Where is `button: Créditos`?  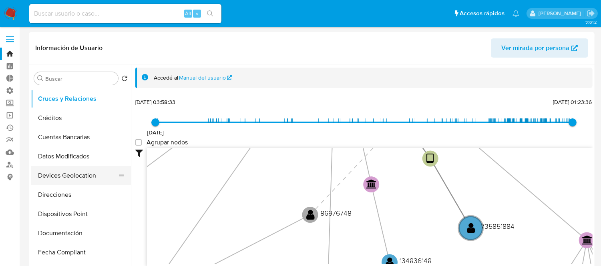 button: Créditos is located at coordinates (81, 118).